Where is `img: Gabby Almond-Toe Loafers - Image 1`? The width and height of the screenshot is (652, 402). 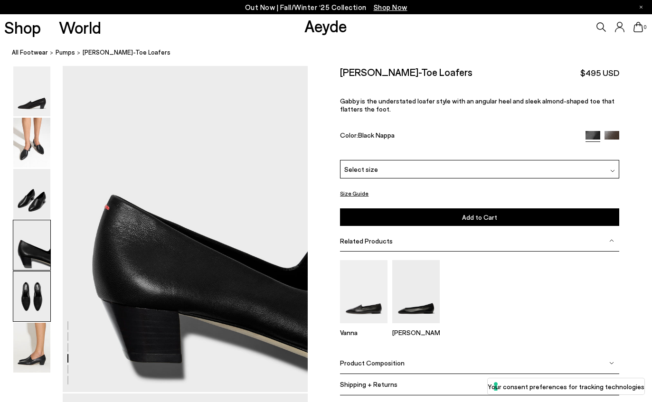
img: Gabby Almond-Toe Loafers - Image 1 is located at coordinates (32, 91).